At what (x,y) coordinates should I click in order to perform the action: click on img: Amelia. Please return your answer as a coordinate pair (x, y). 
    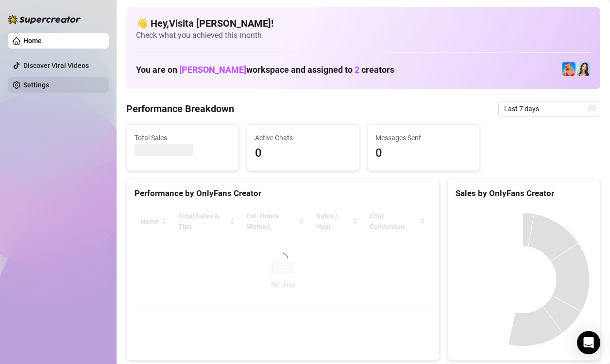
    Looking at the image, I should click on (583, 69).